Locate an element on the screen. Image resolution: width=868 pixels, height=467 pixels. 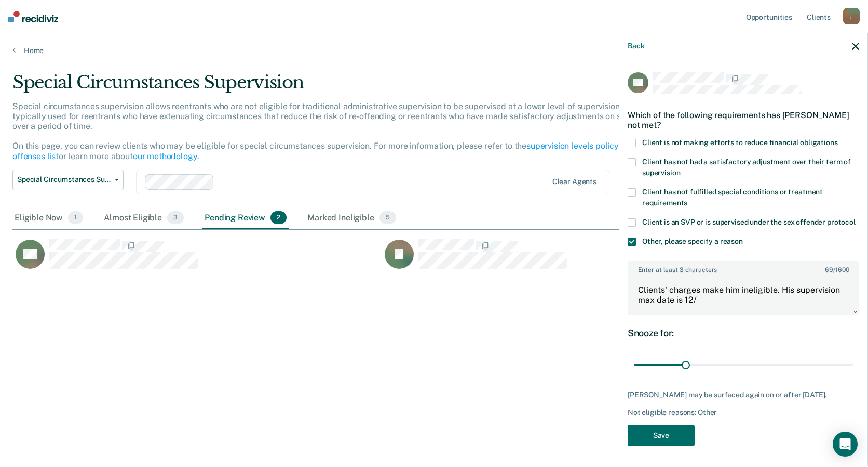
div: Special Circumstances Supervision is located at coordinates (338, 86).